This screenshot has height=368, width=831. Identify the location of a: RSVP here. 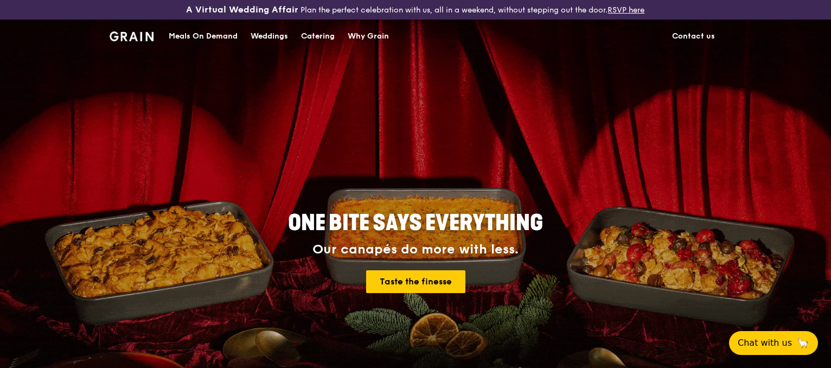
(626, 10).